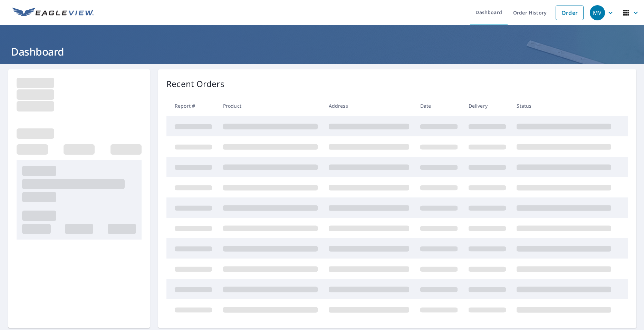 This screenshot has width=644, height=330. Describe the element at coordinates (270, 106) in the screenshot. I see `th: Product` at that location.